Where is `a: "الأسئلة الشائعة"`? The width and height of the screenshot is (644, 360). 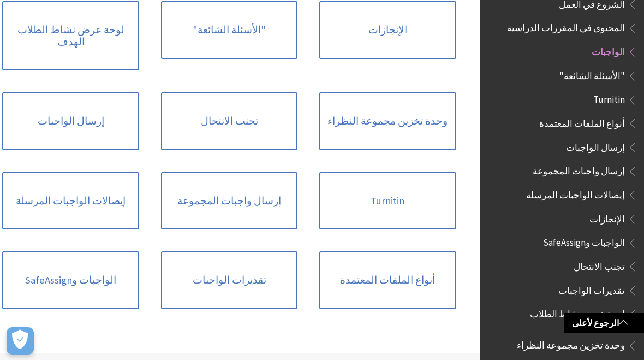
a: "الأسئلة الشائعة" is located at coordinates (230, 30).